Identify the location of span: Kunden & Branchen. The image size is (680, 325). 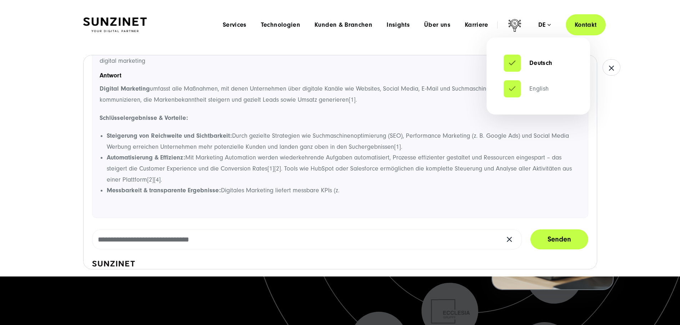
(343, 25).